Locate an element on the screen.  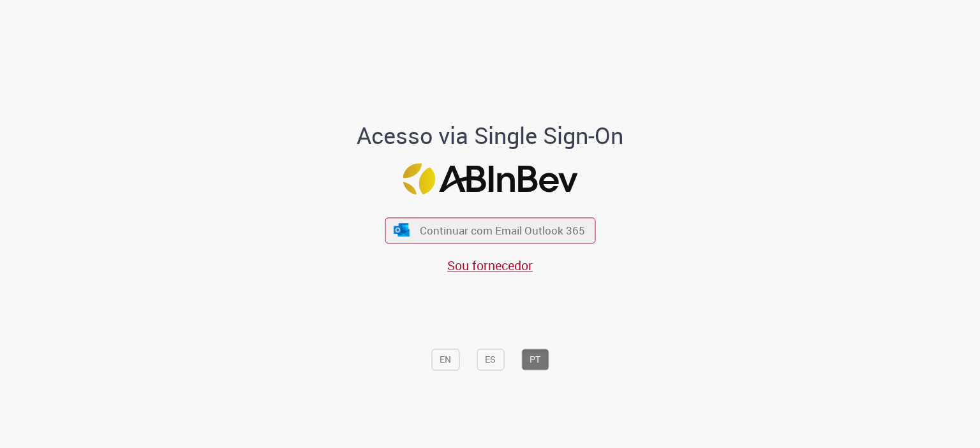
img: Logo ABInBev is located at coordinates (490, 179).